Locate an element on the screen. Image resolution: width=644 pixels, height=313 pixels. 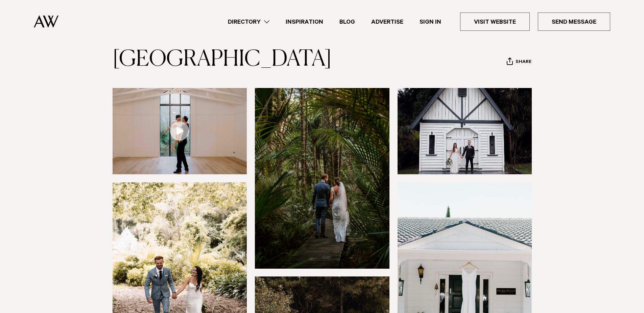
a: Visit Website is located at coordinates (496, 22).